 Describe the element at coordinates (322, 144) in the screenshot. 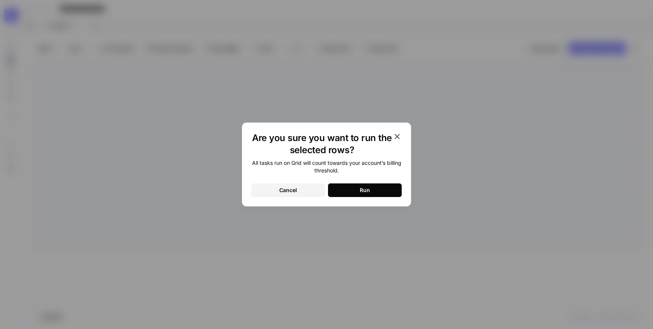

I see `h1: Are you sure you want to run the selected rows?` at that location.